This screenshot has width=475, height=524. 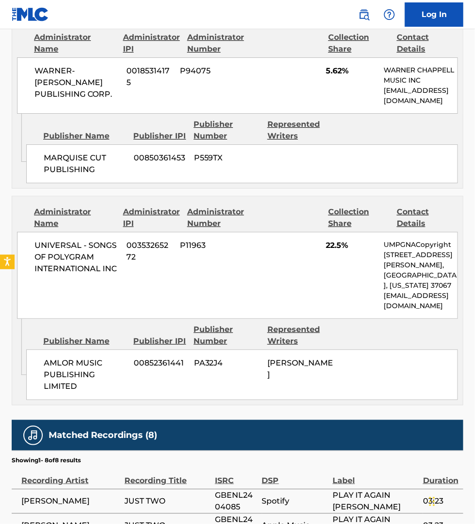 What do you see at coordinates (46, 460) in the screenshot?
I see `p: Showing 1 - 8 of 8 results` at bounding box center [46, 460].